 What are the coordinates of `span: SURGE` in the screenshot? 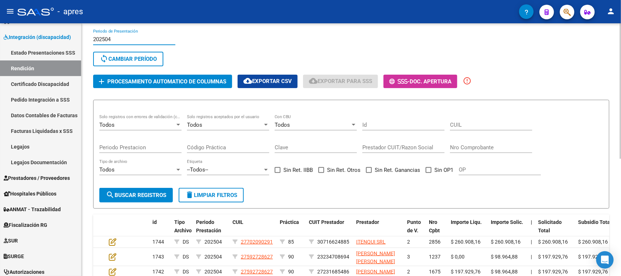 It's located at (14, 256).